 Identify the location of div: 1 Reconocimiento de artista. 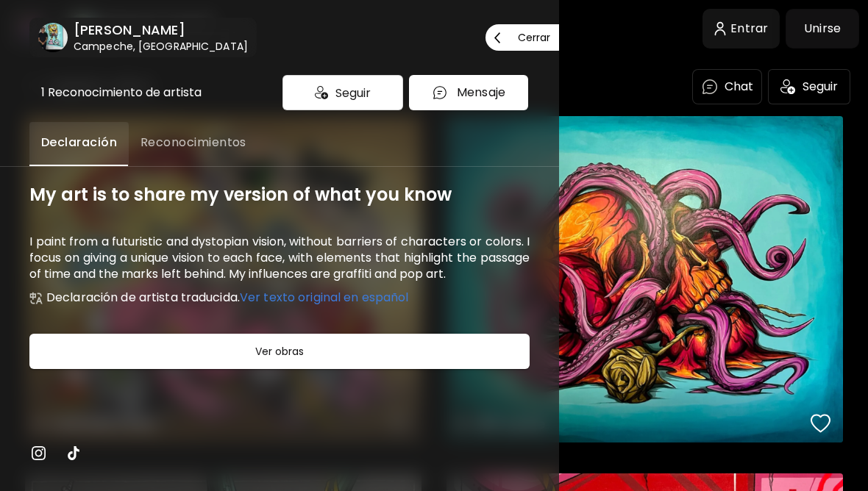
(121, 92).